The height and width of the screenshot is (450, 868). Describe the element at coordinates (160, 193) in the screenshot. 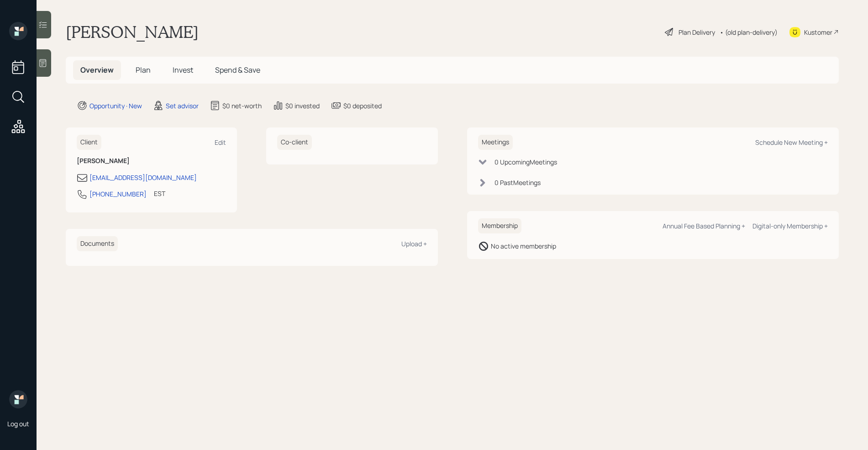

I see `div: EST` at that location.